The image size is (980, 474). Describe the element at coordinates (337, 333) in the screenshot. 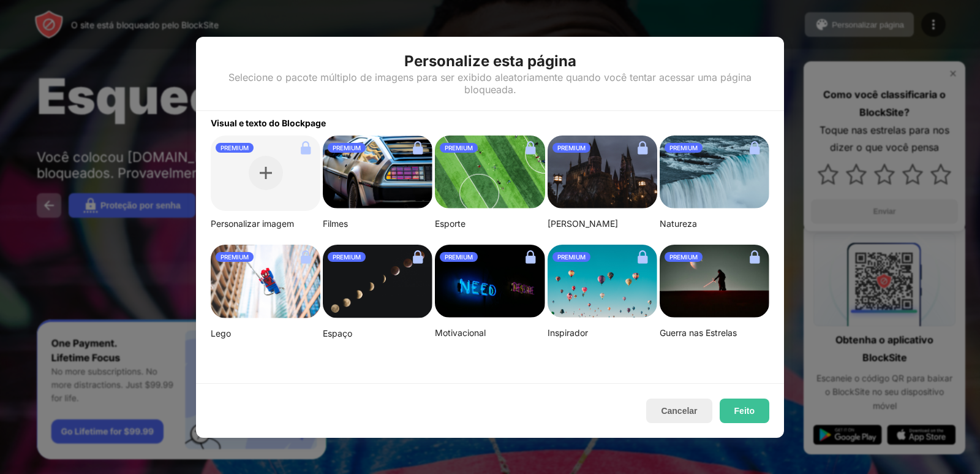

I see `font: Espaço` at that location.